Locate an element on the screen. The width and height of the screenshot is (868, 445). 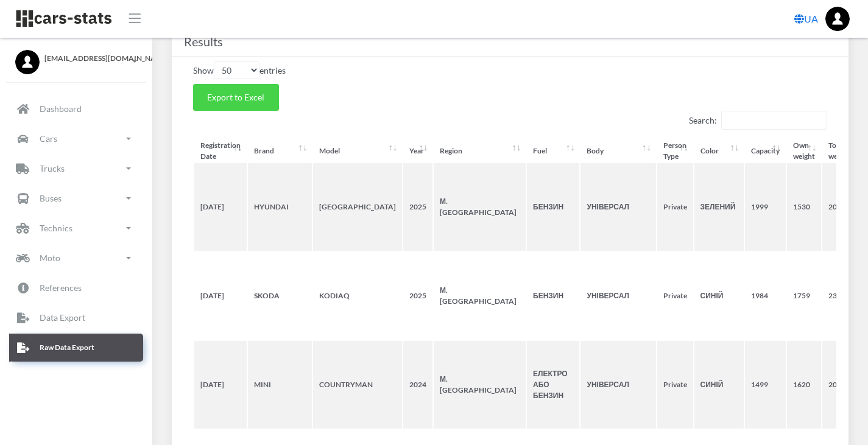
th: Year: activate to sort column ascending is located at coordinates (418, 151).